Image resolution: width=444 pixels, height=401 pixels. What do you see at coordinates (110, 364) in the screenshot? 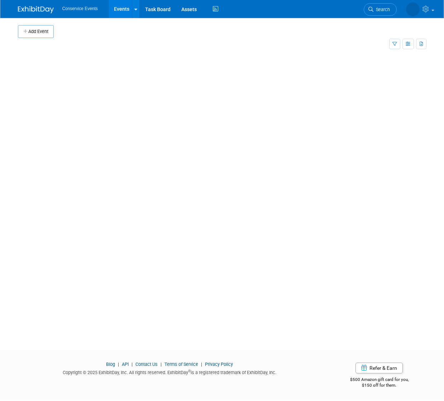
I see `a: Blog` at bounding box center [110, 364].